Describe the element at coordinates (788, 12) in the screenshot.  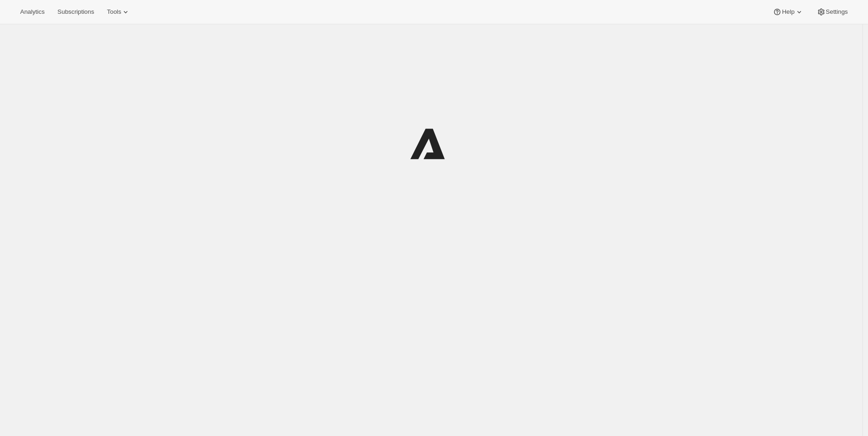
I see `span: Help` at that location.